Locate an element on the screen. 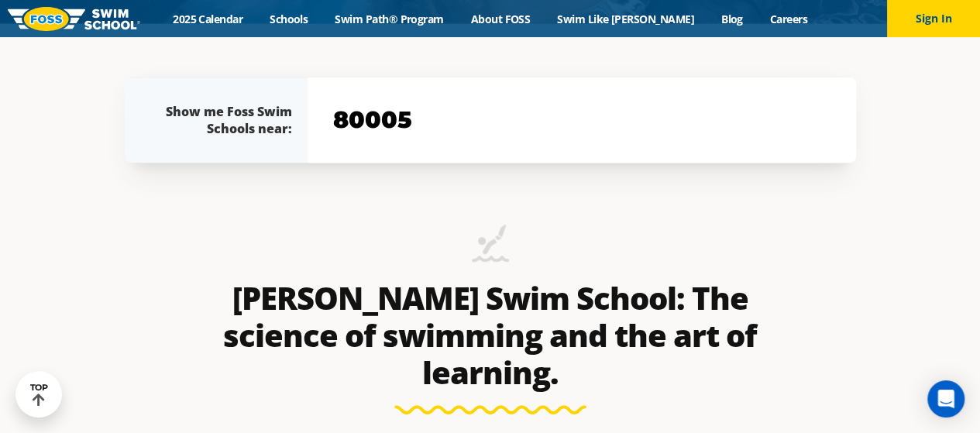 This screenshot has height=433, width=980. div: Show me Foss Swim Schools near: is located at coordinates (224, 120).